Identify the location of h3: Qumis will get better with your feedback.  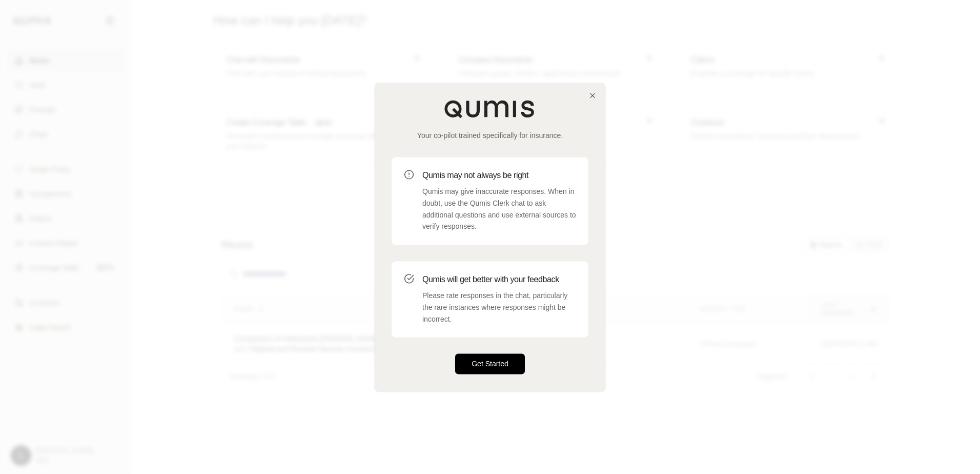
(499, 280).